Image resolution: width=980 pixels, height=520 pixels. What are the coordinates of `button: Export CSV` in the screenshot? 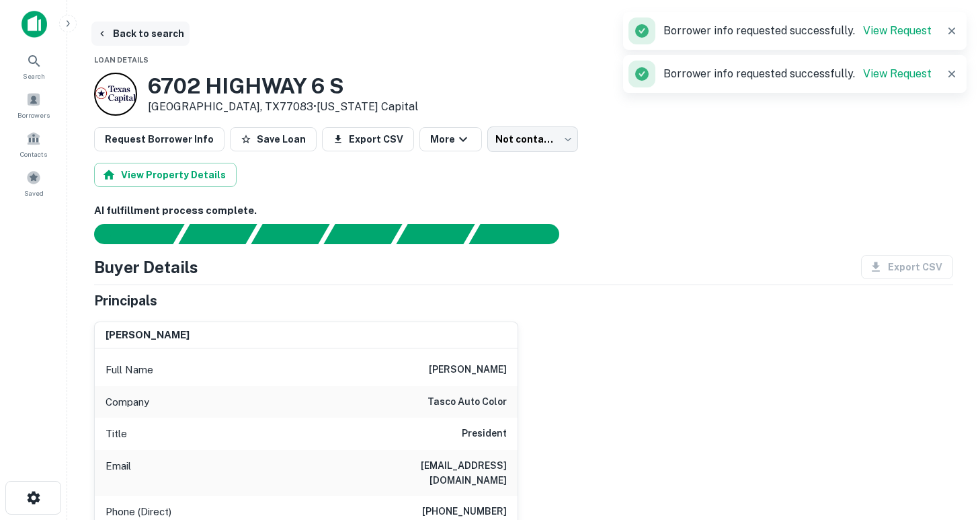 It's located at (368, 140).